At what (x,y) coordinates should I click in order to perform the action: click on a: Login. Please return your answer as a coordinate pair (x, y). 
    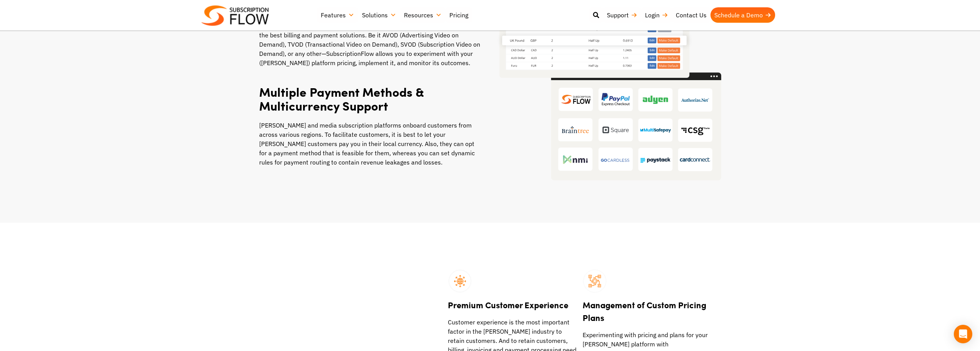
    Looking at the image, I should click on (657, 15).